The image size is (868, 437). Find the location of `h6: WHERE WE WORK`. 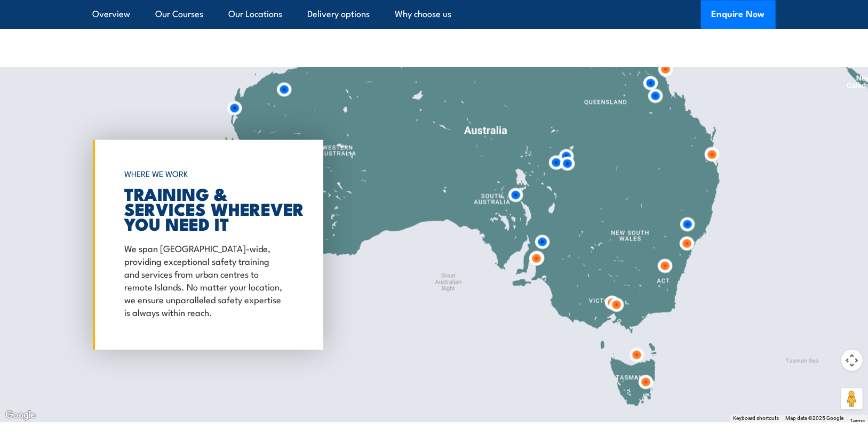

h6: WHERE WE WORK is located at coordinates (206, 174).